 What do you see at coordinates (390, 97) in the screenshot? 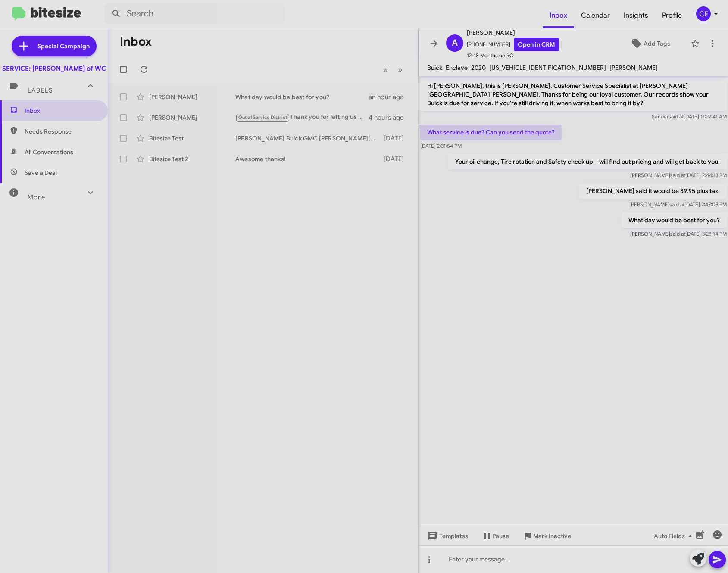
I see `div: an hour ago` at bounding box center [390, 97].